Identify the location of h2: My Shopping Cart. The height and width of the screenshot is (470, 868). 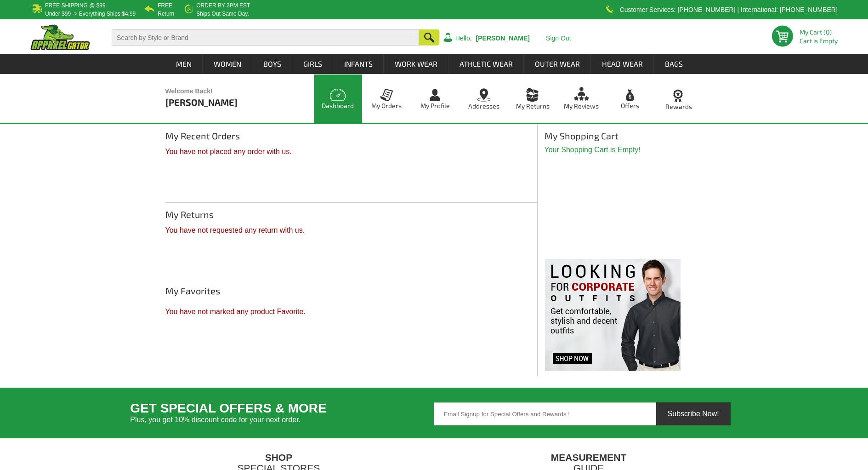
(624, 138).